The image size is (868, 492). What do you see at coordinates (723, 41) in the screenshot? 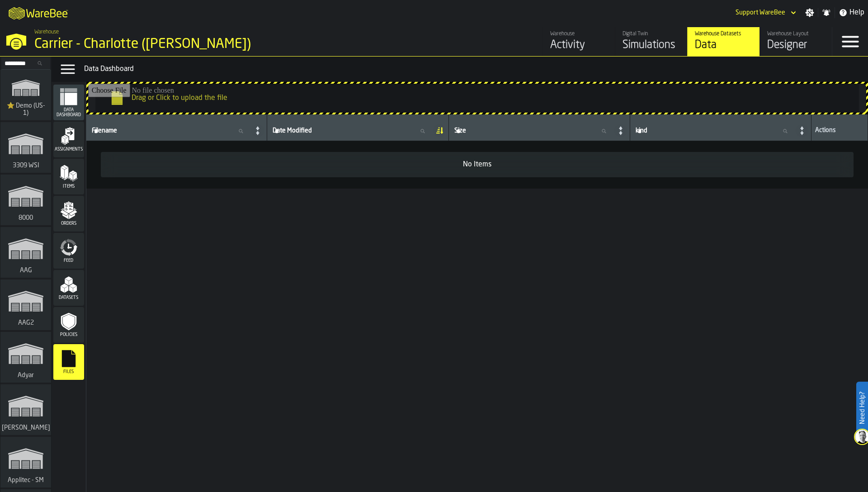
I see `a: link-to-/wh/i/e074fb63-00ea-4531-a7c9-ea0a191b3e4f/data` at bounding box center [723, 41].